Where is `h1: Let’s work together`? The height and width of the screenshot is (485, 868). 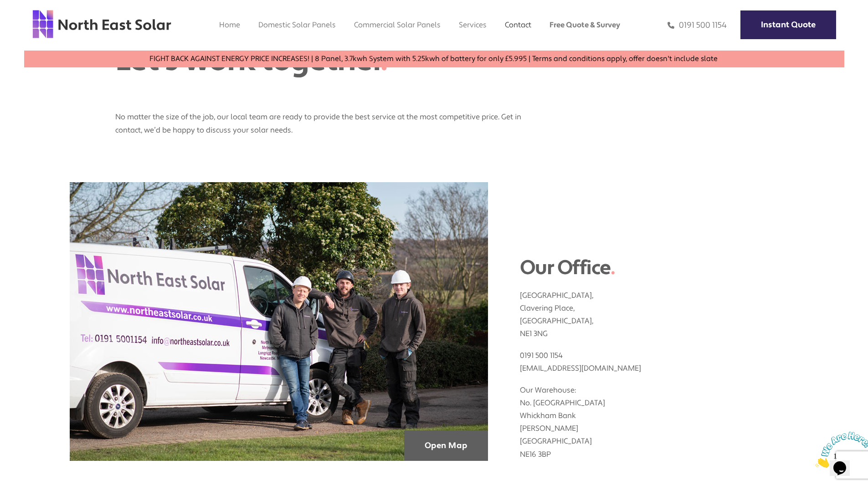
h1: Let’s work together is located at coordinates (286, 61).